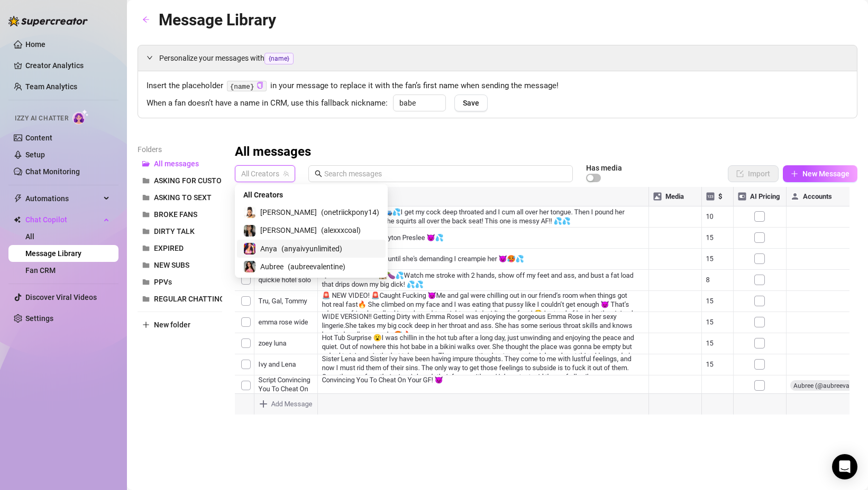 This screenshot has height=490, width=868. What do you see at coordinates (35, 44) in the screenshot?
I see `a: Home` at bounding box center [35, 44].